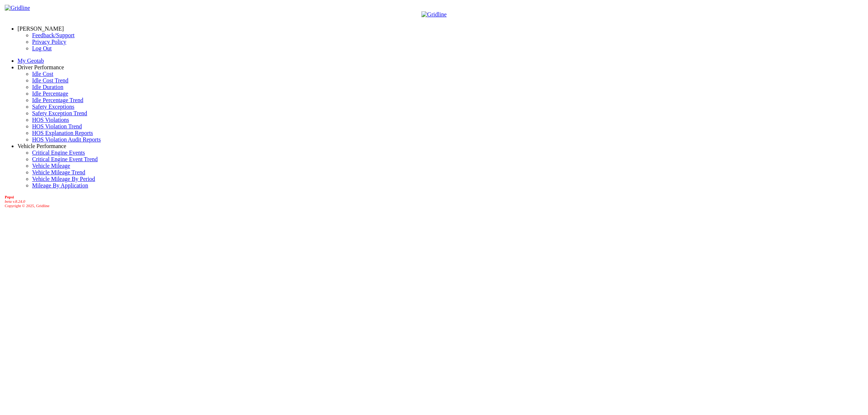 Image resolution: width=868 pixels, height=415 pixels. What do you see at coordinates (49, 42) in the screenshot?
I see `a: Privacy Policy` at bounding box center [49, 42].